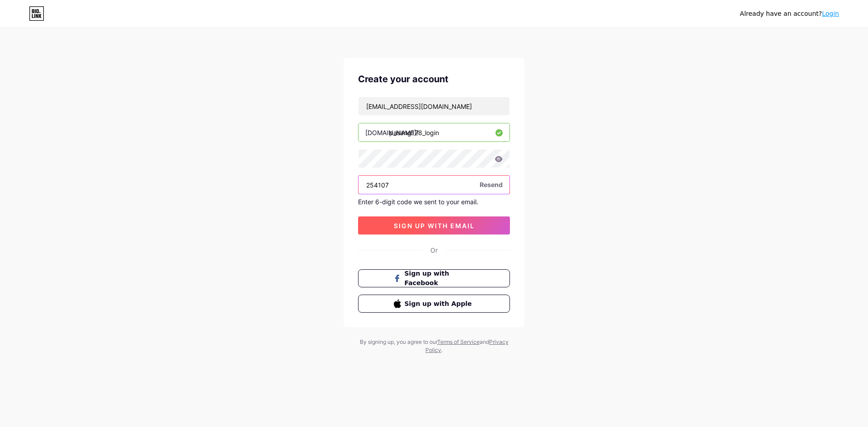 The width and height of the screenshot is (868, 427). Describe the element at coordinates (459, 342) in the screenshot. I see `a: Terms of Service` at that location.